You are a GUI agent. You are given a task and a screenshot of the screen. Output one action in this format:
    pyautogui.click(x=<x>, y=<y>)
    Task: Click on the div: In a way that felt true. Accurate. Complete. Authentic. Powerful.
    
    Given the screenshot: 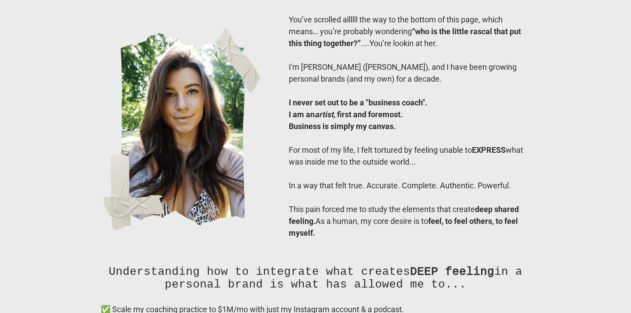 What is the action you would take?
    pyautogui.click(x=410, y=185)
    